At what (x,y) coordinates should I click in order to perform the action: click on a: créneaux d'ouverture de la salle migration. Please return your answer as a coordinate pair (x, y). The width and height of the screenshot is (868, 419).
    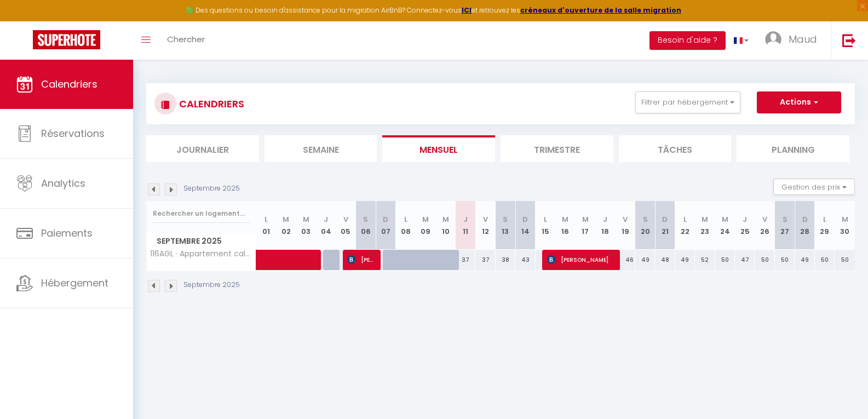
    Looking at the image, I should click on (601, 9).